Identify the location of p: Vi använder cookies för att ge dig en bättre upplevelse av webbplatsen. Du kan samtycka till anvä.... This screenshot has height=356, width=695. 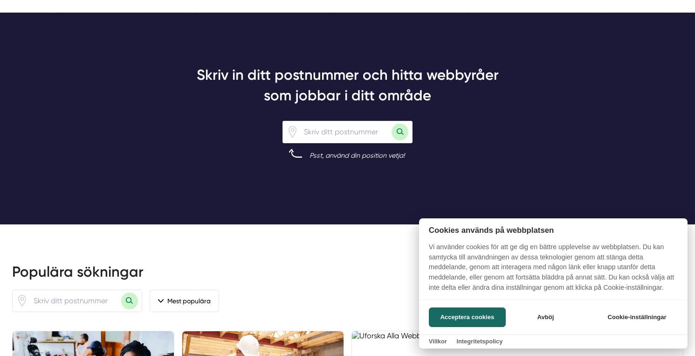
(553, 270).